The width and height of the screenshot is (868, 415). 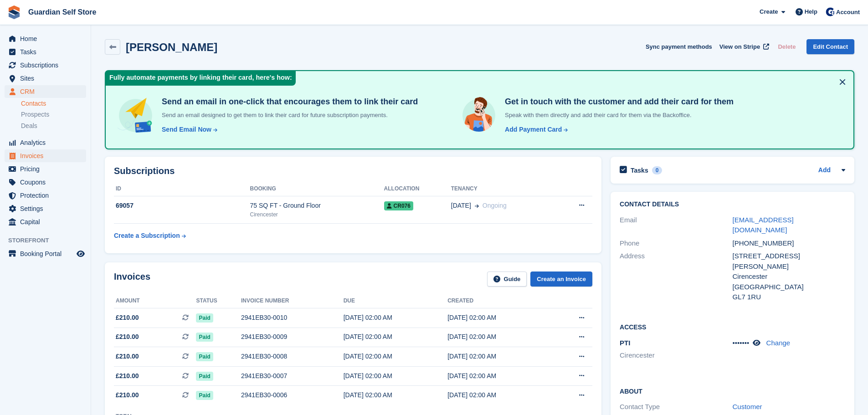 What do you see at coordinates (535, 129) in the screenshot?
I see `a: Add Payment Card` at bounding box center [535, 129].